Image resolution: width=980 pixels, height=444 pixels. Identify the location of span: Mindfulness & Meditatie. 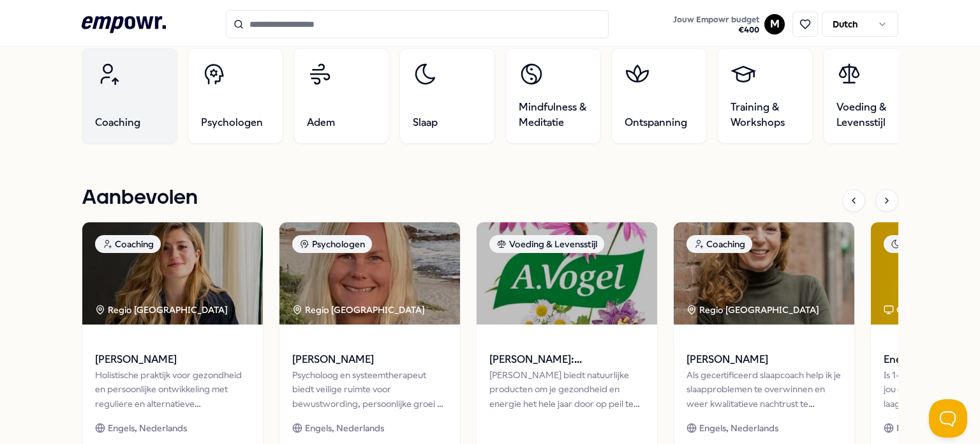
(553, 115).